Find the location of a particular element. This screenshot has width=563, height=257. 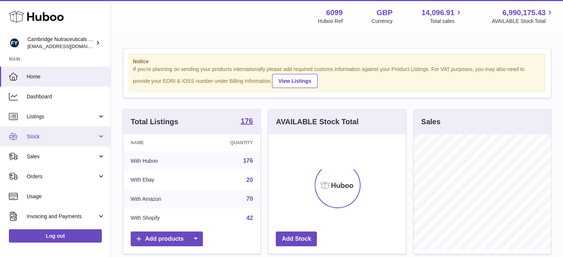

strong: GBP is located at coordinates (384, 13).